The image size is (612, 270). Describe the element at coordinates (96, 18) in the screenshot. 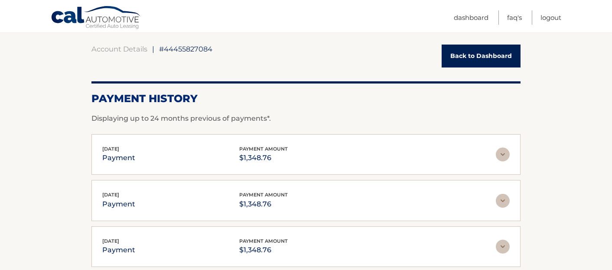

I see `a: Cal Automotive` at that location.